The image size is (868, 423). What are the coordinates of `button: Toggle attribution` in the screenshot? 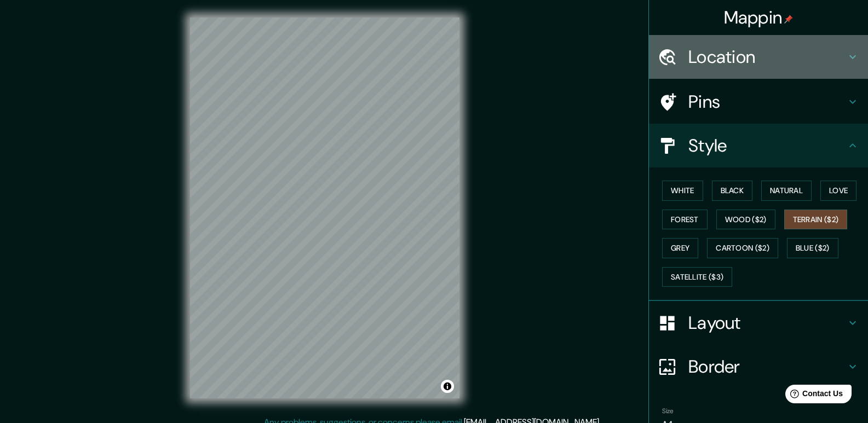 It's located at (447, 387).